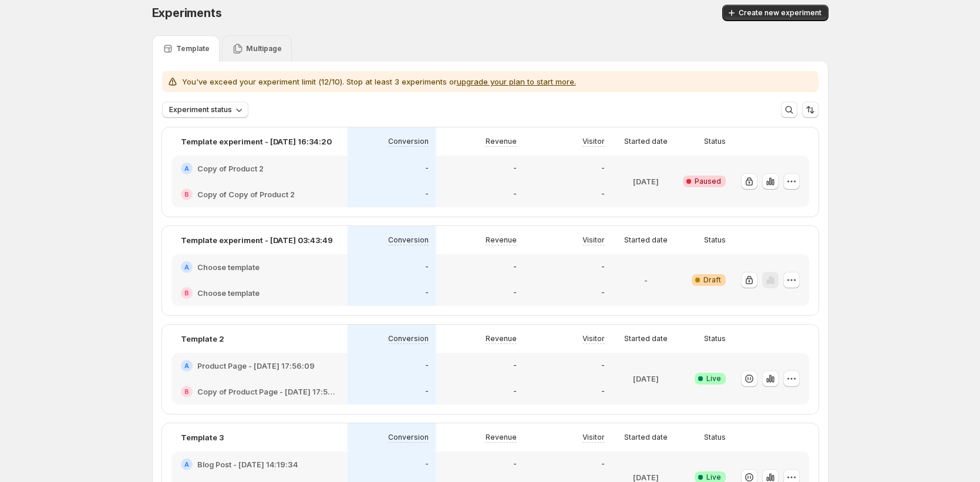  I want to click on button: Sort the results, so click(810, 110).